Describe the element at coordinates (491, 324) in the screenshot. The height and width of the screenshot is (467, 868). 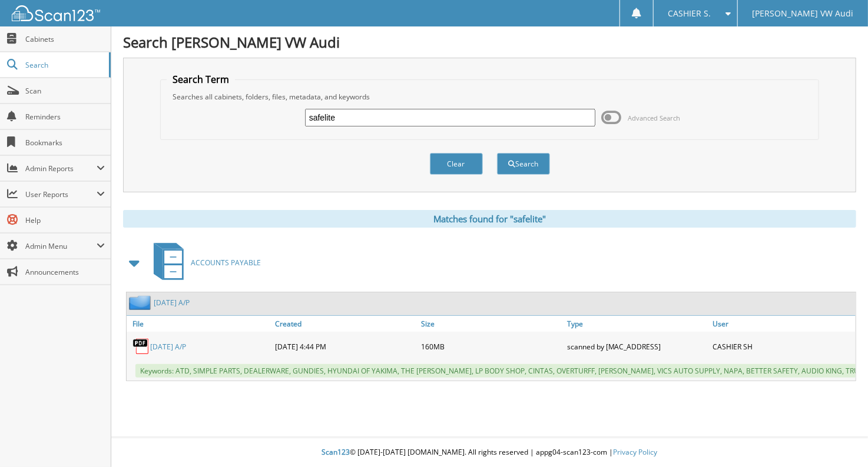
I see `a: Size` at that location.